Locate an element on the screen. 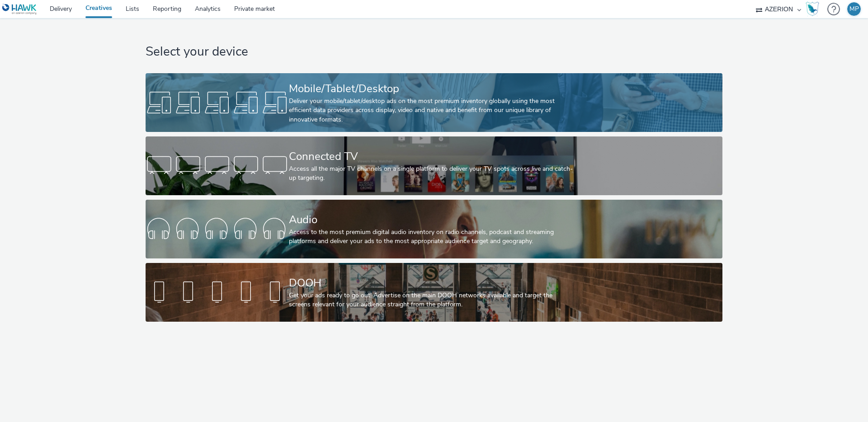 The image size is (868, 422). img: undefined Logo is located at coordinates (20, 9).